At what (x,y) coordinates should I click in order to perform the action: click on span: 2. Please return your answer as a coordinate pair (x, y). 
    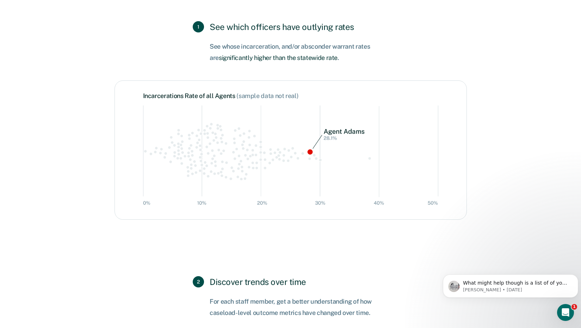
    Looking at the image, I should click on (199, 282).